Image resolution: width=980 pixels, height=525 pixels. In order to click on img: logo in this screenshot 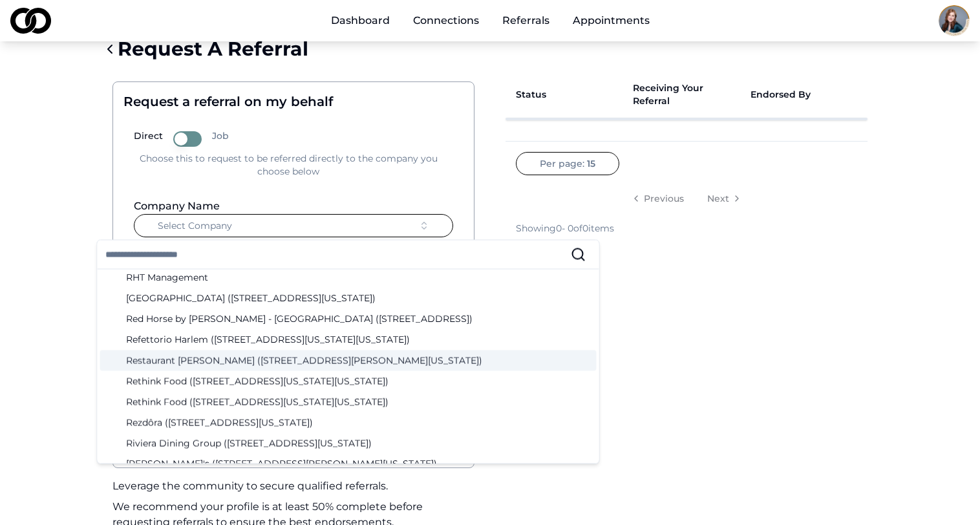, I will do `click(30, 21)`.